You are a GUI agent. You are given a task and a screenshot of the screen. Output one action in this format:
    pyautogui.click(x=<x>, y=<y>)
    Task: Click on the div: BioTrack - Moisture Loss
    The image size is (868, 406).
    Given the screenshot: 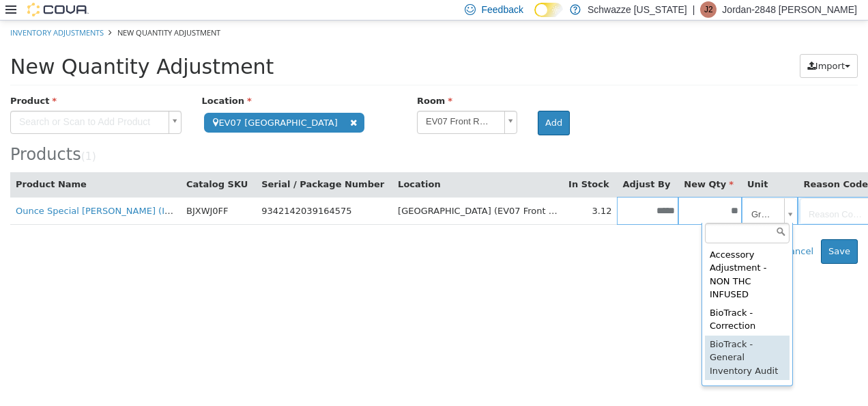 What is the action you would take?
    pyautogui.click(x=748, y=376)
    